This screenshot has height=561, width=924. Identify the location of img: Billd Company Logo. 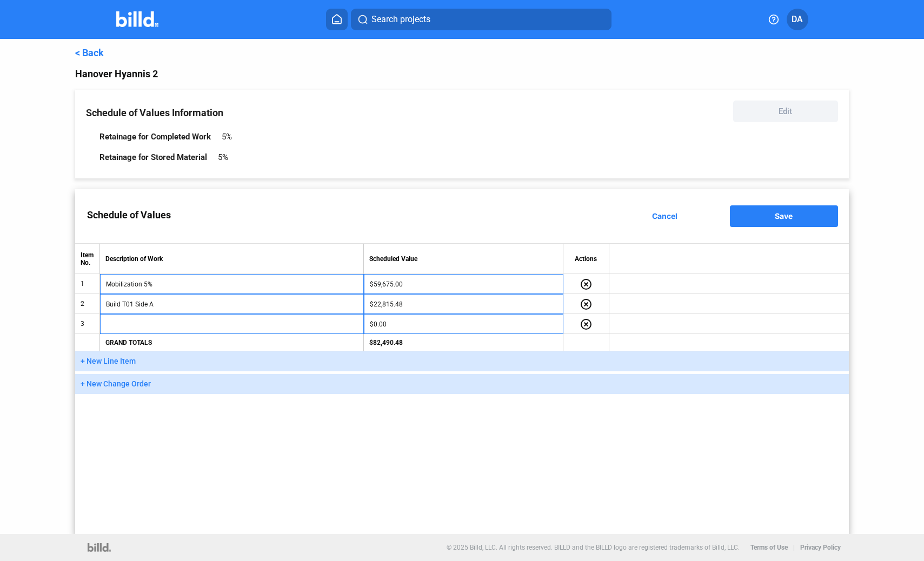
(137, 19).